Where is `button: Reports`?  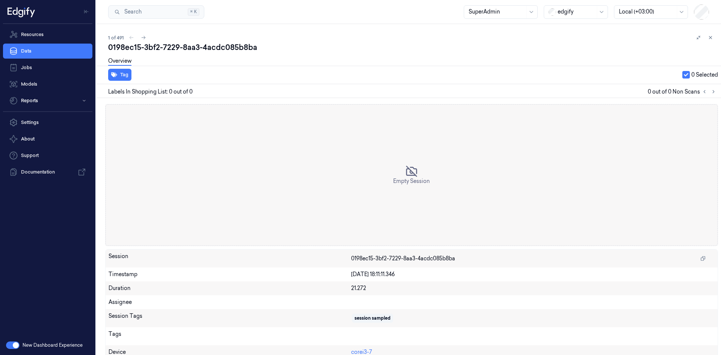 button: Reports is located at coordinates (48, 101).